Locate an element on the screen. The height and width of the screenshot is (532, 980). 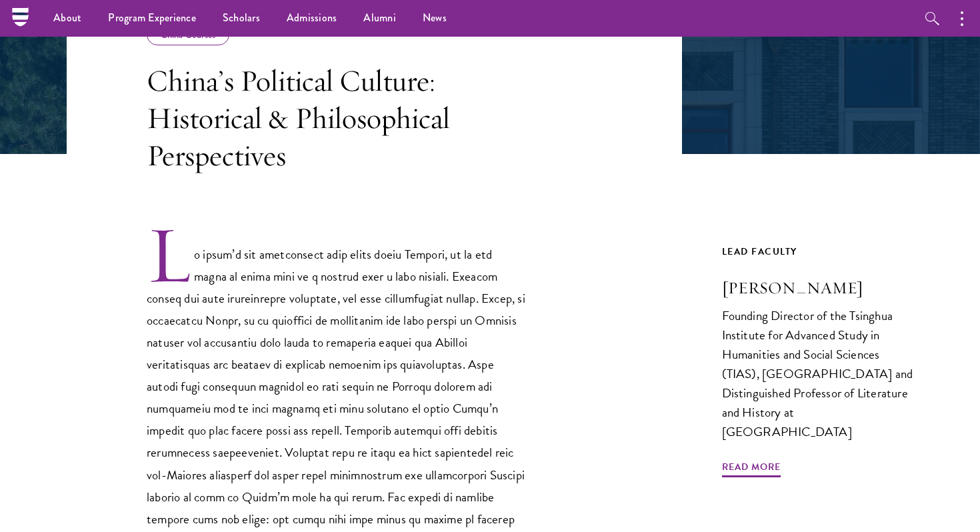
h3: China’s Political Culture: Historical & Philosophical Perspectives is located at coordinates (337, 118).